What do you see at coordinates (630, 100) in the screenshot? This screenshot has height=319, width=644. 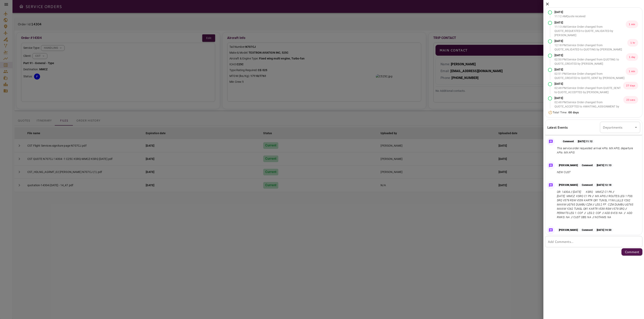 I see `p: 23 secs` at bounding box center [630, 100].